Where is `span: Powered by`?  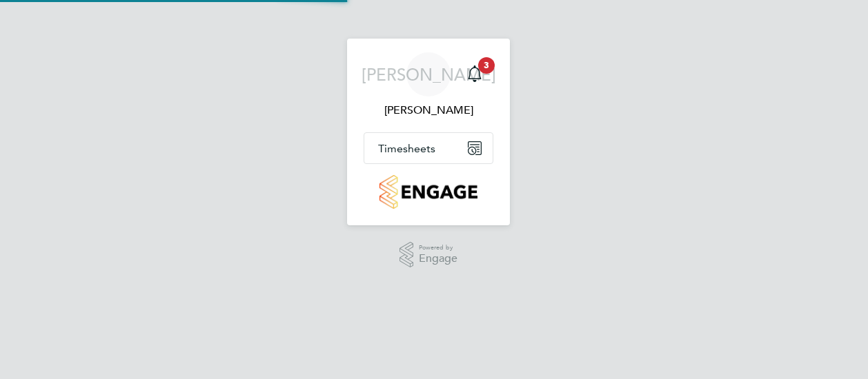
span: Powered by is located at coordinates (438, 248).